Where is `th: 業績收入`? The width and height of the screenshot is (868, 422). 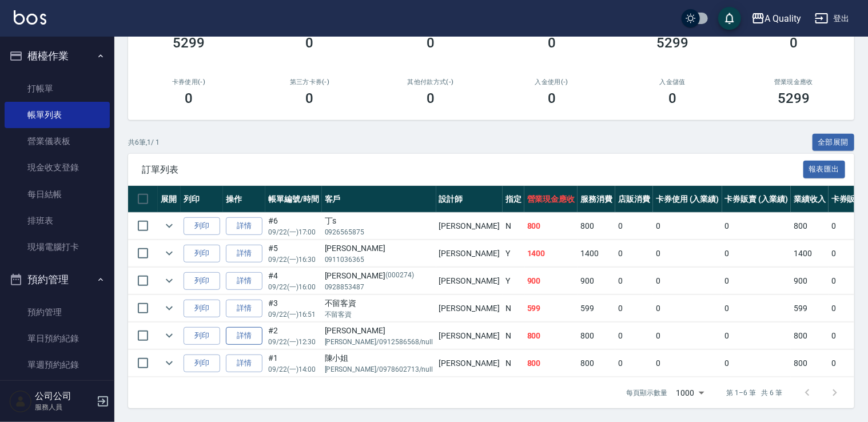
th: 業績收入 is located at coordinates (809, 199).